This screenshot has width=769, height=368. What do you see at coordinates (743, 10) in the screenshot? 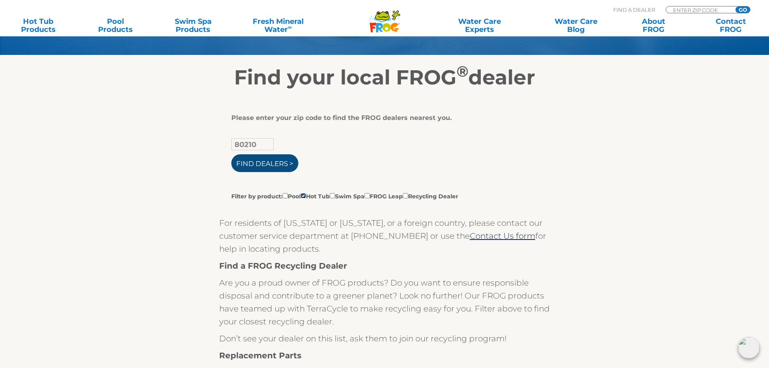
I see `input: GO` at bounding box center [743, 10].